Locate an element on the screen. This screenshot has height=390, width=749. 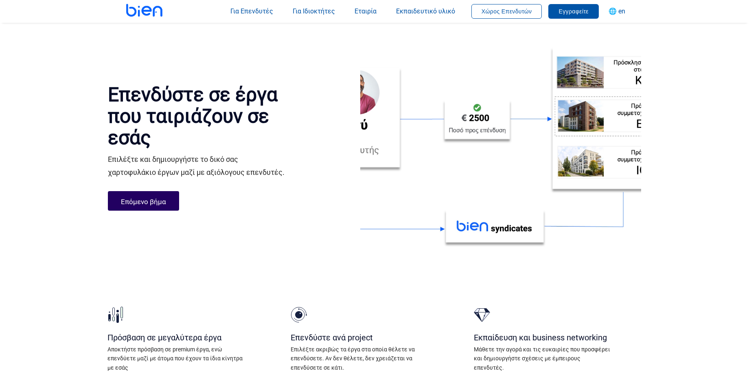
a: Εγγραφείτε is located at coordinates (573, 11).